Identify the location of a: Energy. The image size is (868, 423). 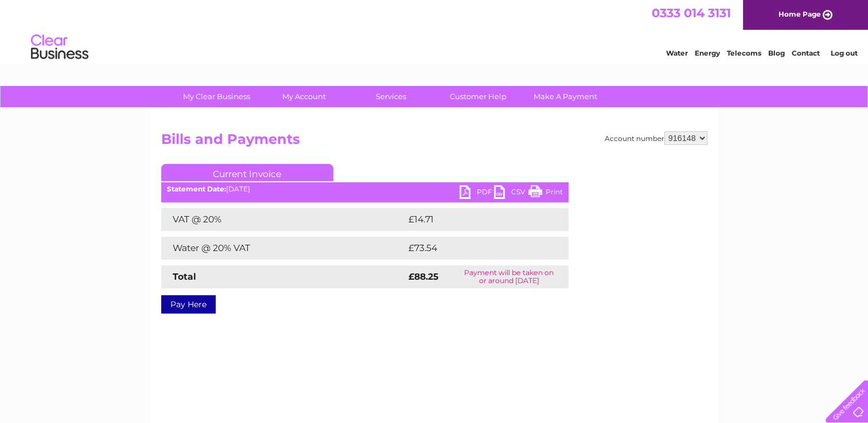
(707, 53).